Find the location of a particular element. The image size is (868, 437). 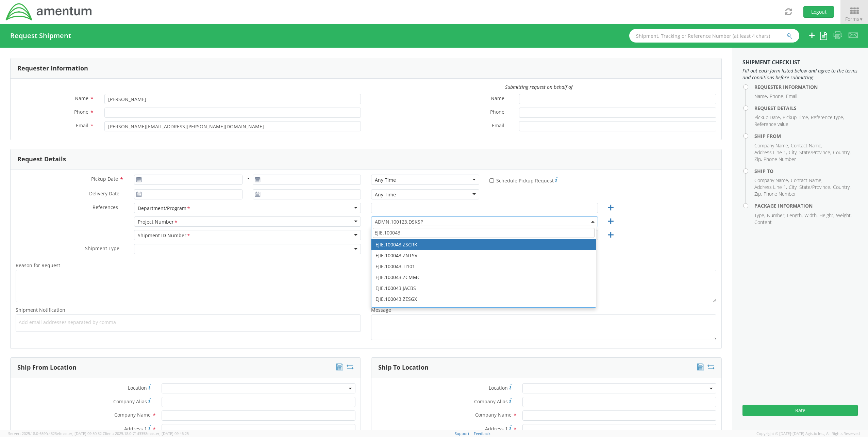

span: Pickup Date is located at coordinates (104, 178).